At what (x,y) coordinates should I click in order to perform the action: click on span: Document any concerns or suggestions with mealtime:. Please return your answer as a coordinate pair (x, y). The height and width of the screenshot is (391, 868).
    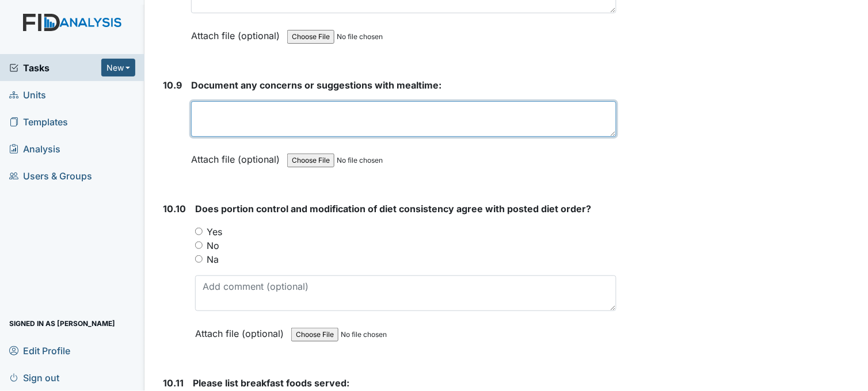
    Looking at the image, I should click on (316, 85).